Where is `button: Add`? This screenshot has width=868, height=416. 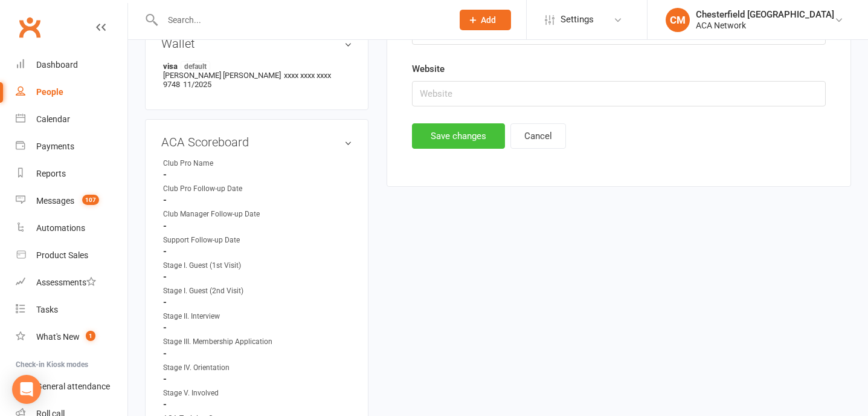 button: Add is located at coordinates (485, 20).